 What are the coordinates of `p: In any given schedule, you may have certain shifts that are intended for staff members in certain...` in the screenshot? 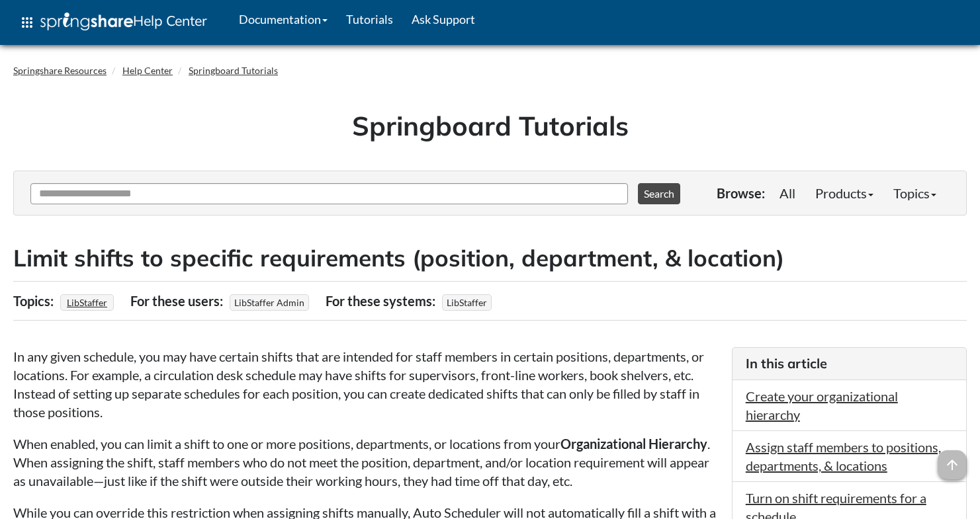 It's located at (366, 384).